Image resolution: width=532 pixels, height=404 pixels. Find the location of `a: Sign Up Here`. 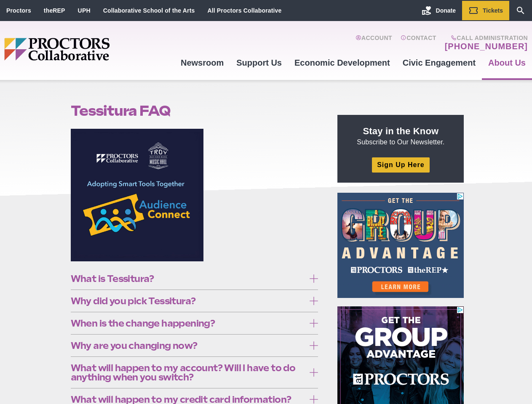

a: Sign Up Here is located at coordinates (400, 164).